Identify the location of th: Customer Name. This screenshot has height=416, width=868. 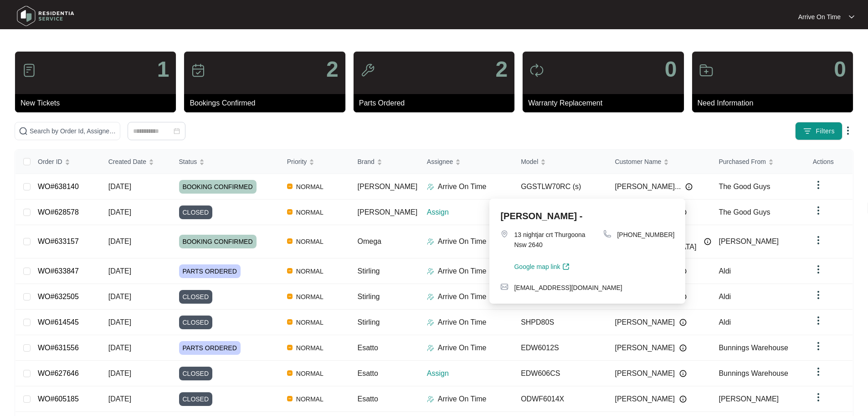
(660, 162).